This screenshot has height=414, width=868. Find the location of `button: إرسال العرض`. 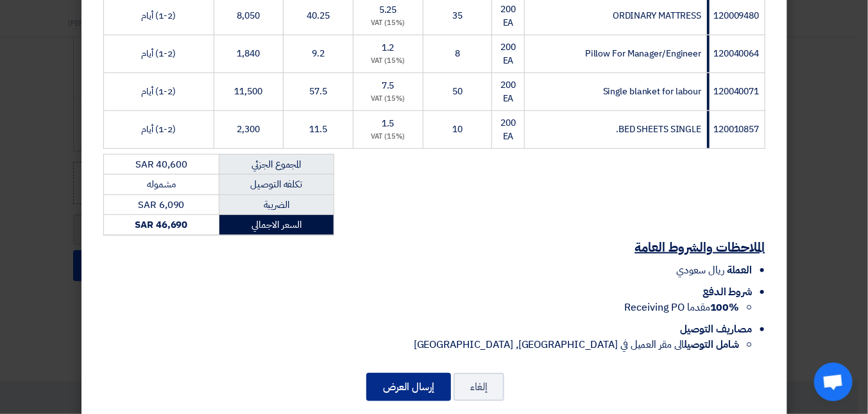

button: إرسال العرض is located at coordinates (409, 387).